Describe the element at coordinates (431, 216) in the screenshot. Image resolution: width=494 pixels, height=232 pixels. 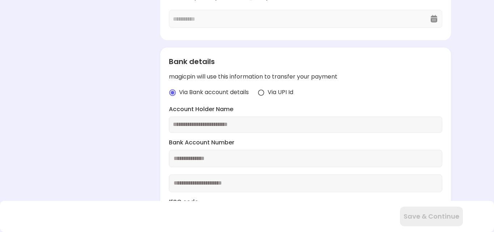
I see `button: Save & Continue` at that location.